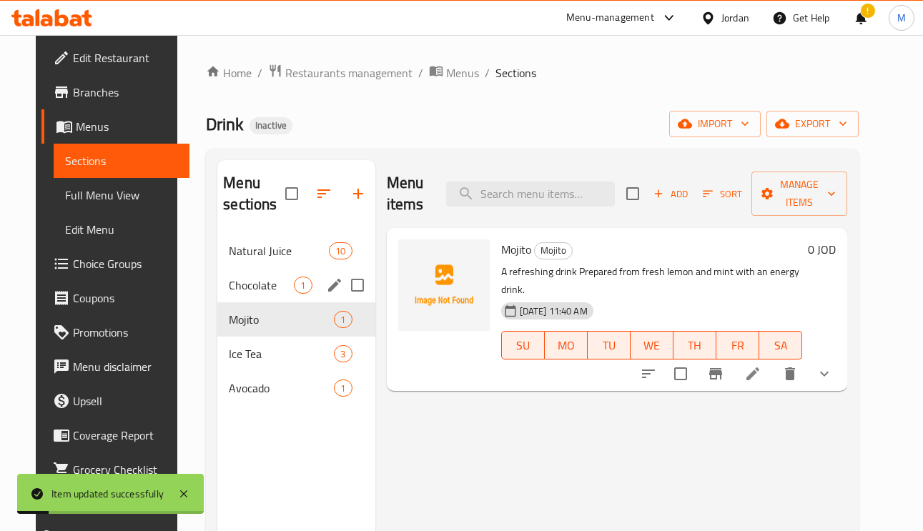 This screenshot has width=923, height=531. I want to click on svg: Show Choices, so click(825, 374).